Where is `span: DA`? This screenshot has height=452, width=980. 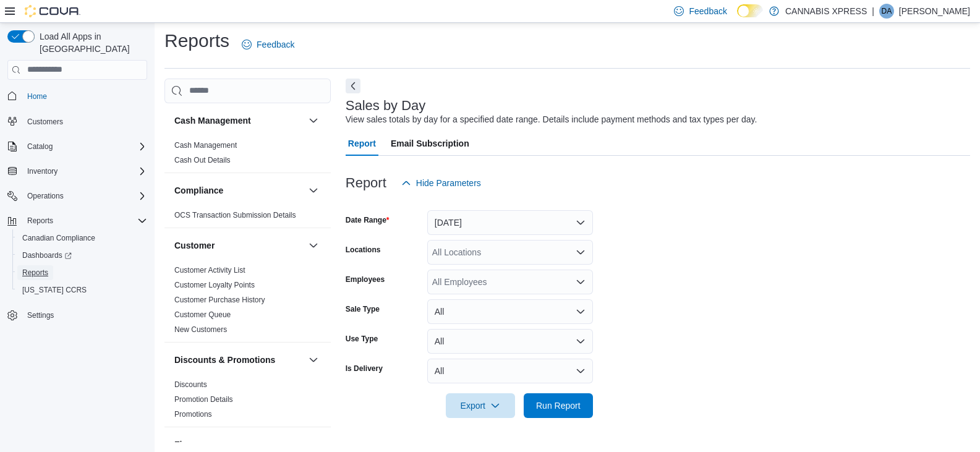
span: DA is located at coordinates (887, 11).